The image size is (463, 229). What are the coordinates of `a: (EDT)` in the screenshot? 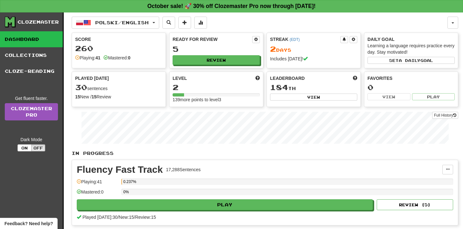 It's located at (295, 40).